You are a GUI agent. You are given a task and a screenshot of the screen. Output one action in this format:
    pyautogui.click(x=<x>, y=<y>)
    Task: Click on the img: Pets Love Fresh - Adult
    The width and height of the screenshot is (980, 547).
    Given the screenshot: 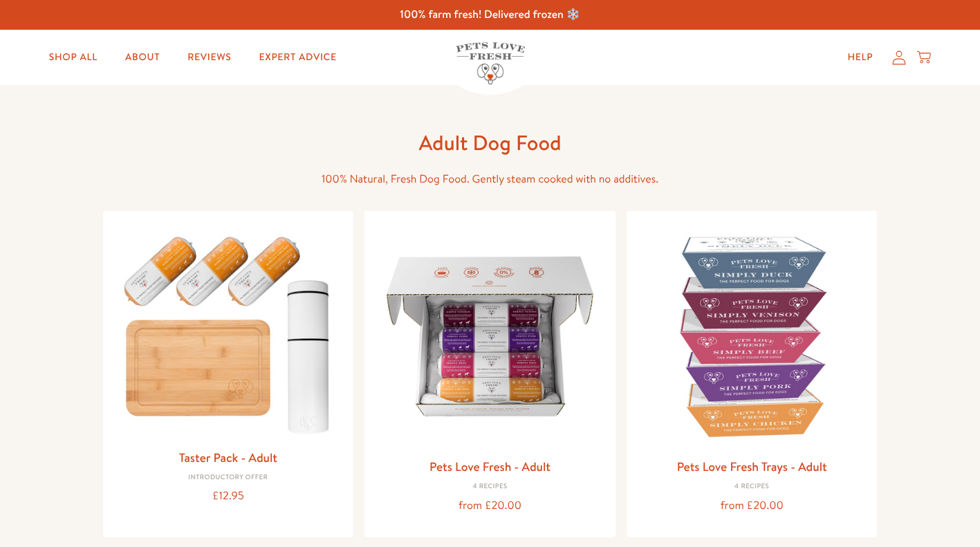 What is the action you would take?
    pyautogui.click(x=490, y=337)
    